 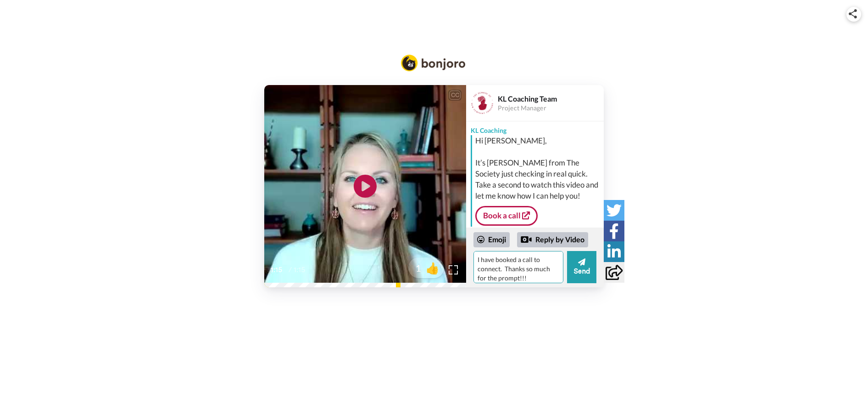 What do you see at coordinates (492, 239) in the screenshot?
I see `div: Emoji` at bounding box center [492, 239].